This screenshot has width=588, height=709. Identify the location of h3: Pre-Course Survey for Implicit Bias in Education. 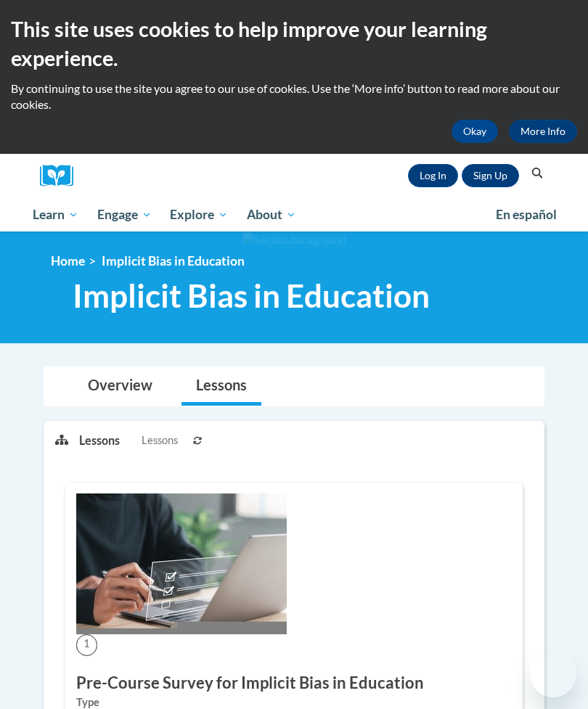
(294, 683).